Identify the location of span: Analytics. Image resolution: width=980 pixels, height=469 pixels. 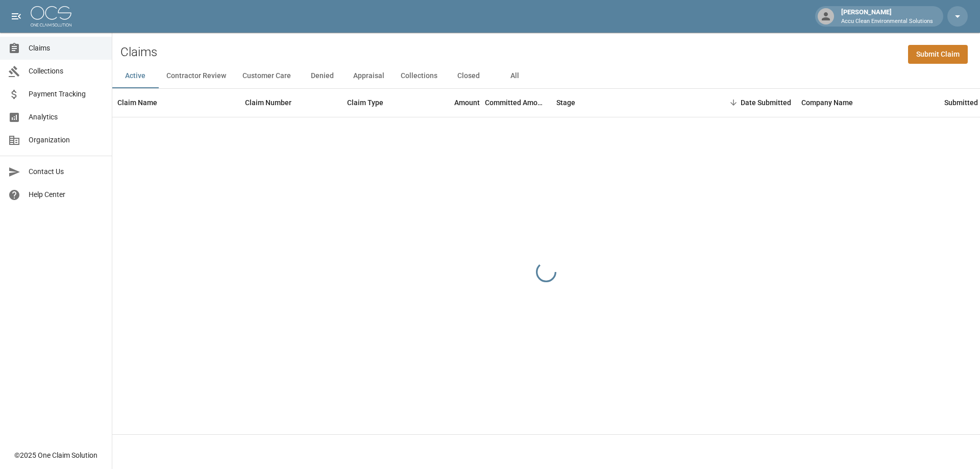
(66, 117).